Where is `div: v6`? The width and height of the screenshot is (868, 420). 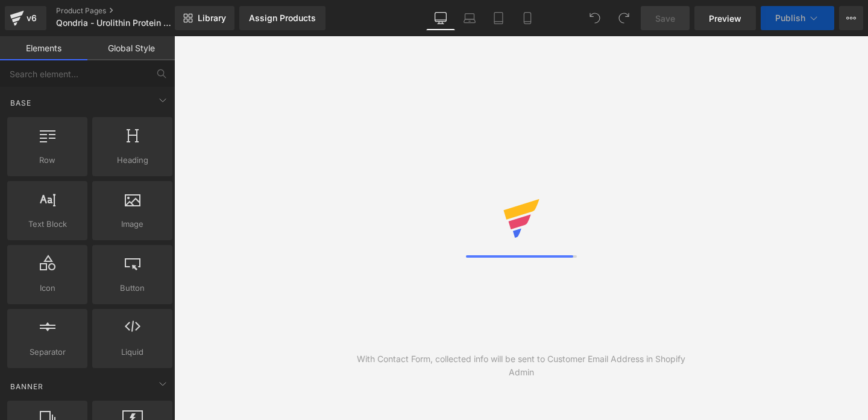
div: v6 is located at coordinates (32, 18).